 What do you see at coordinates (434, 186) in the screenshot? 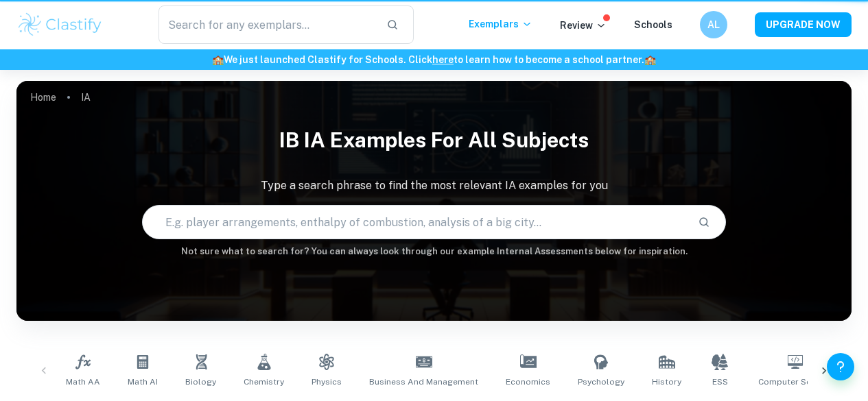
I see `p: Type a search phrase to find the most relevant IA examples for you` at bounding box center [434, 186].